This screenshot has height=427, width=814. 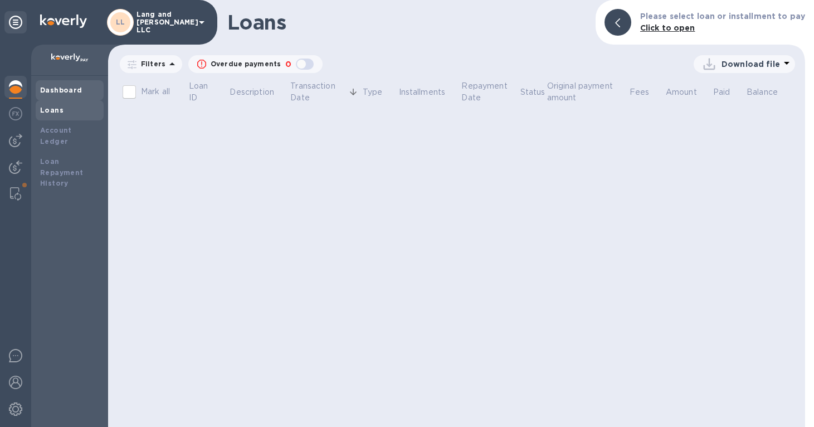 I want to click on b: Loans, so click(x=52, y=110).